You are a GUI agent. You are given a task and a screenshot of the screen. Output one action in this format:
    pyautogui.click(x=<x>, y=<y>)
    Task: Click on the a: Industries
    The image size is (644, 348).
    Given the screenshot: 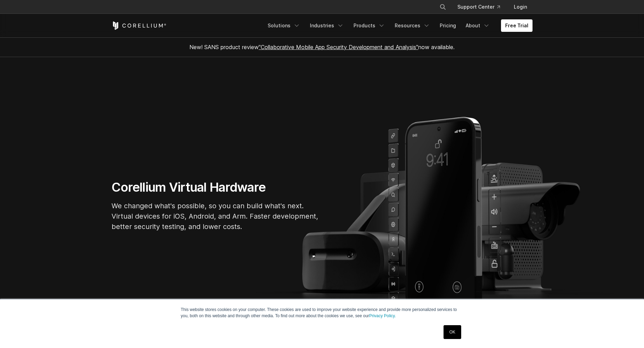 What is the action you would take?
    pyautogui.click(x=327, y=25)
    